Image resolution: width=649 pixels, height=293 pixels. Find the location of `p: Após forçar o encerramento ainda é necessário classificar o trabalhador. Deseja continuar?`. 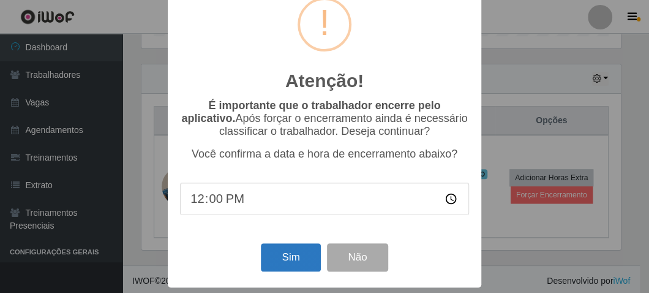

p: Após forçar o encerramento ainda é necessário classificar o trabalhador. Deseja continuar? is located at coordinates (324, 118).